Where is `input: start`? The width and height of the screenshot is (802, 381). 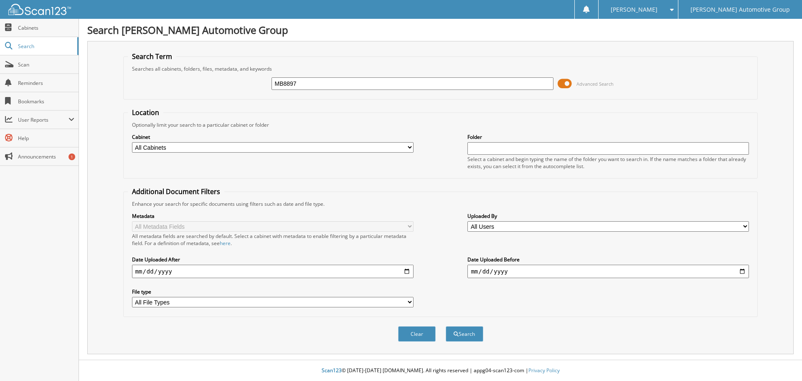
input: start is located at coordinates (273, 271).